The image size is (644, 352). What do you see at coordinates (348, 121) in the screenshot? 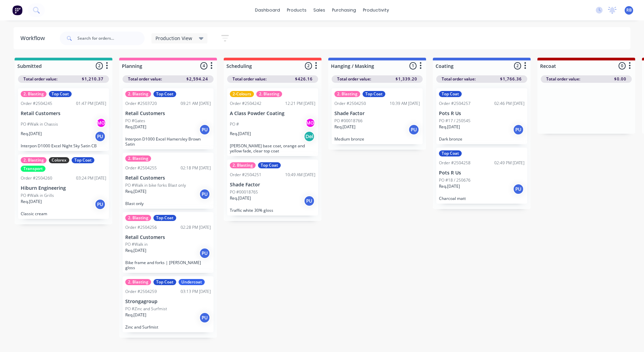
I see `p: PO #00018766` at bounding box center [348, 121].